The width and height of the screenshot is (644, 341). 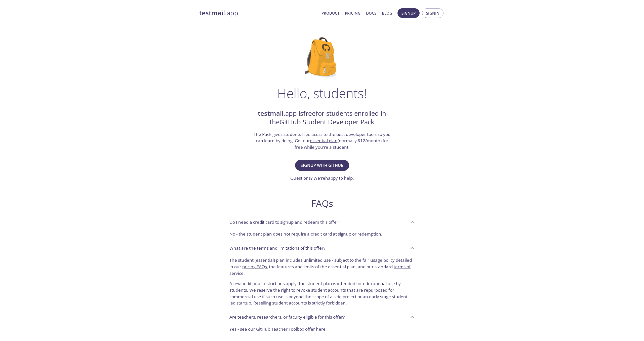 What do you see at coordinates (321, 328) in the screenshot?
I see `a: here` at bounding box center [321, 328].